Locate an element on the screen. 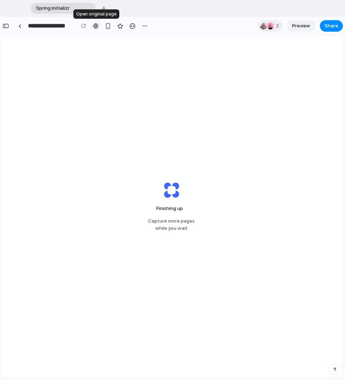 The width and height of the screenshot is (345, 380). a: Preview is located at coordinates (302, 26).